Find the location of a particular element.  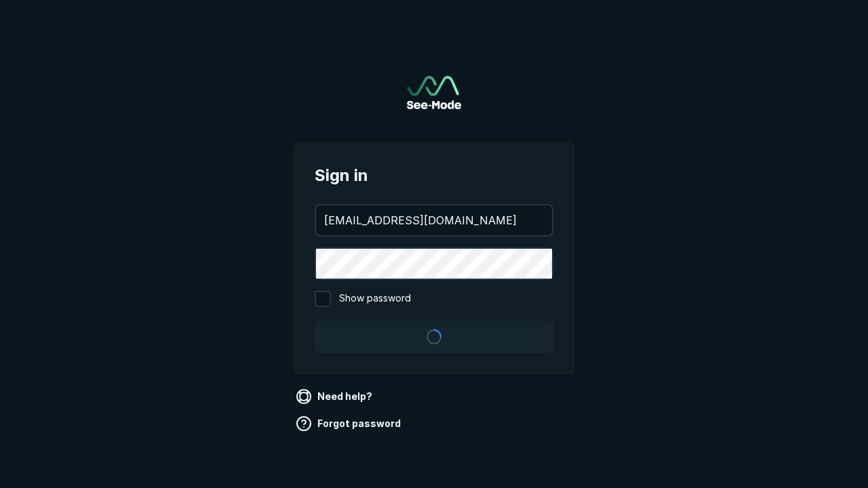

span: Sign in is located at coordinates (434, 176).